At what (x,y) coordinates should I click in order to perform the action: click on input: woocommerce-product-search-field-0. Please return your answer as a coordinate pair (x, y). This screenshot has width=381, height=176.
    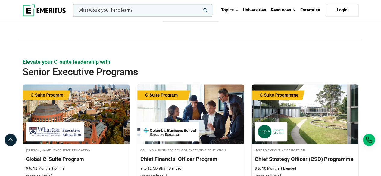
    Looking at the image, I should click on (143, 10).